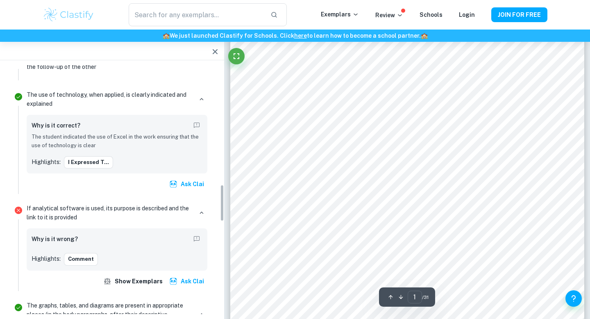 The image size is (590, 319). Describe the element at coordinates (54, 239) in the screenshot. I see `h6: Why is it wrong?` at that location.